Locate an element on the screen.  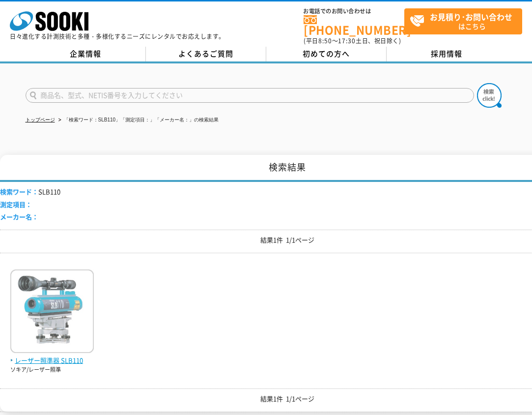
a: 初めての方へ is located at coordinates (327, 54).